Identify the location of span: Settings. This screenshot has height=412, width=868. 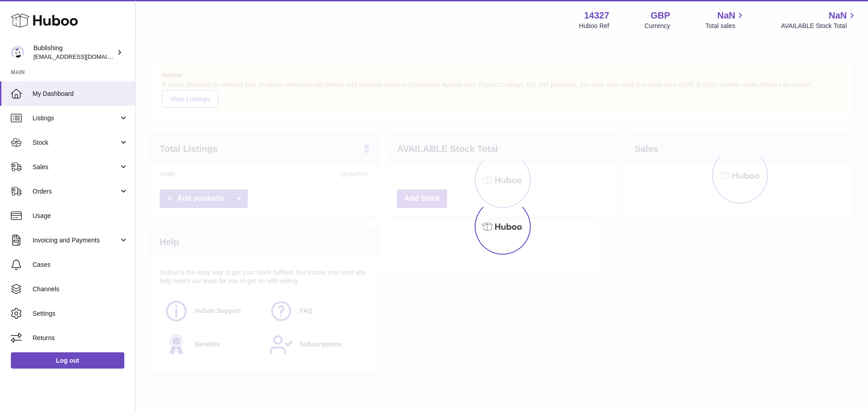
(81, 313).